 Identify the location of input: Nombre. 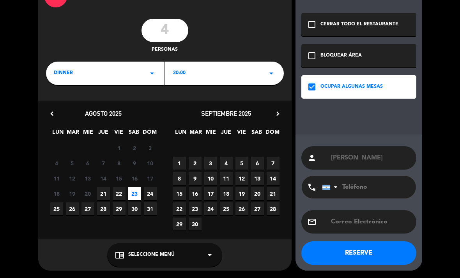
(370, 158).